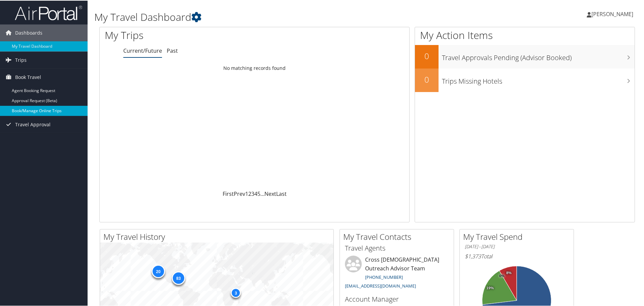  I want to click on a: 3, so click(253, 194).